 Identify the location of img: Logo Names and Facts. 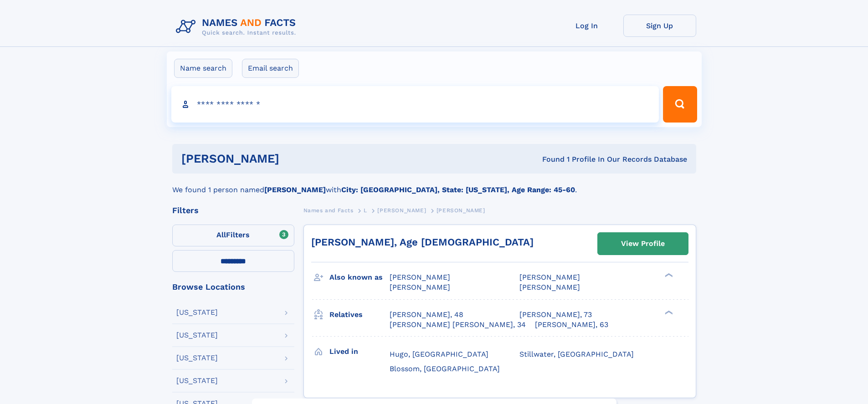
(238, 27).